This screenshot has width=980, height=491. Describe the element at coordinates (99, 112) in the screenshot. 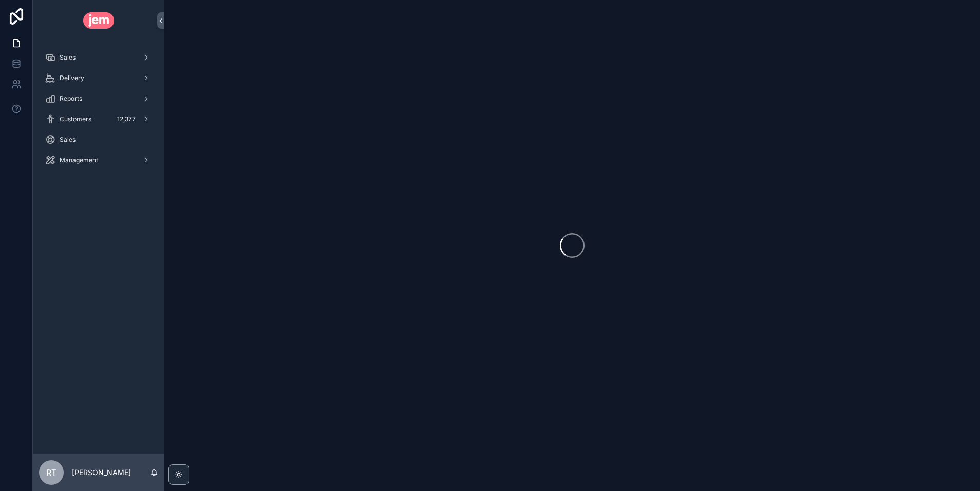

I see `div: scrollable content` at that location.